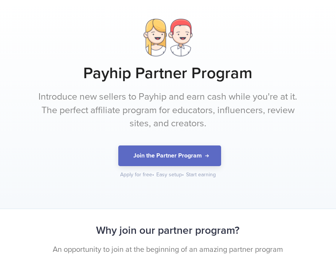 This screenshot has height=271, width=336. I want to click on h2: Why join our partner program?, so click(168, 231).